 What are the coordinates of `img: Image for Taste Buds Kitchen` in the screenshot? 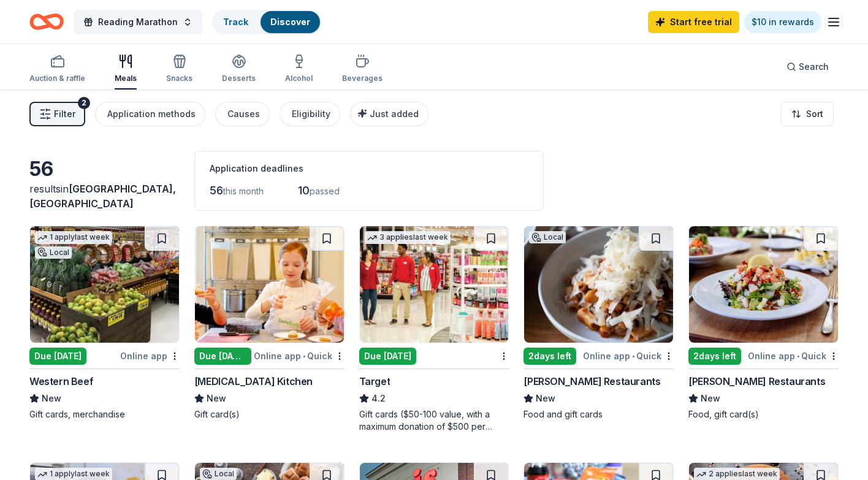 It's located at (269, 284).